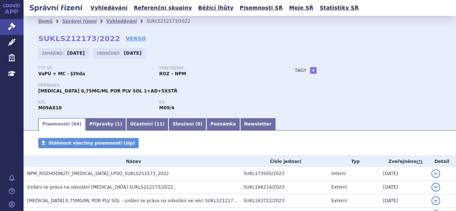  What do you see at coordinates (261, 8) in the screenshot?
I see `a: Písemnosti SŘ` at bounding box center [261, 8].